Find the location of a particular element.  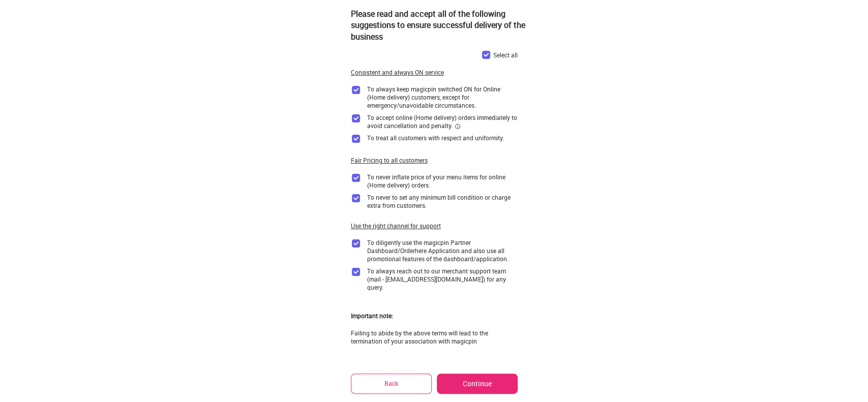

div: To treat all customers with respect and uniformity. is located at coordinates (435, 138).